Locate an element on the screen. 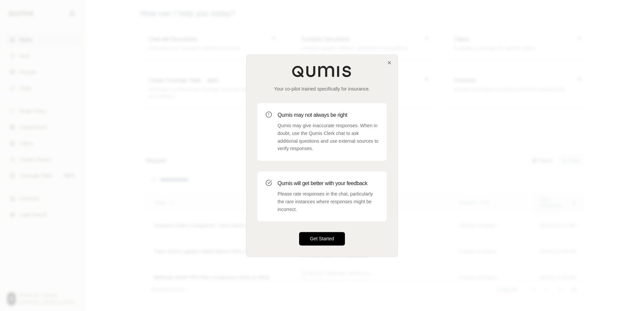  p: Please rate responses in the chat, particularly the rare instances where responses might be incor... is located at coordinates (328, 202).